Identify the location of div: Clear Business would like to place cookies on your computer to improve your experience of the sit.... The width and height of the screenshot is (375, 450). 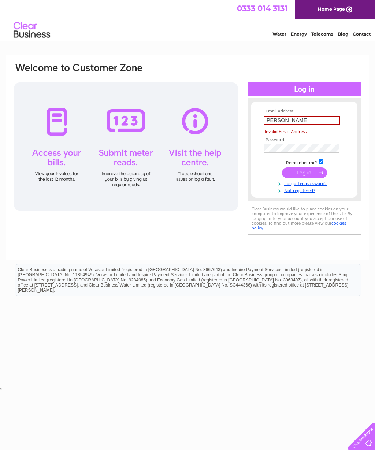
(304, 218).